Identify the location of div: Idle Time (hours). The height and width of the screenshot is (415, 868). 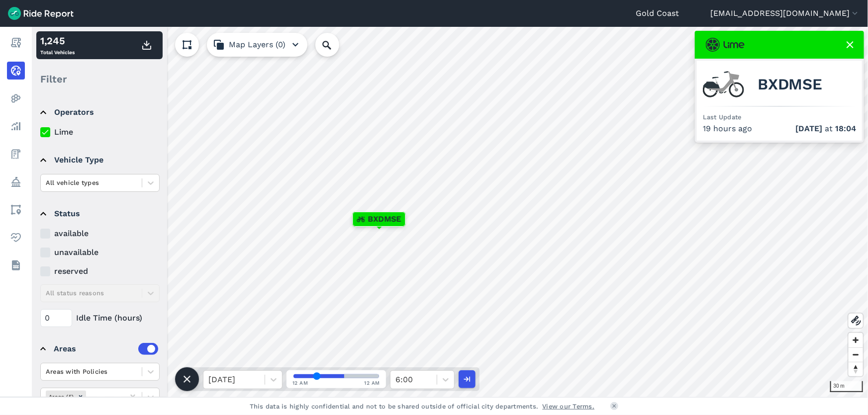
(100, 318).